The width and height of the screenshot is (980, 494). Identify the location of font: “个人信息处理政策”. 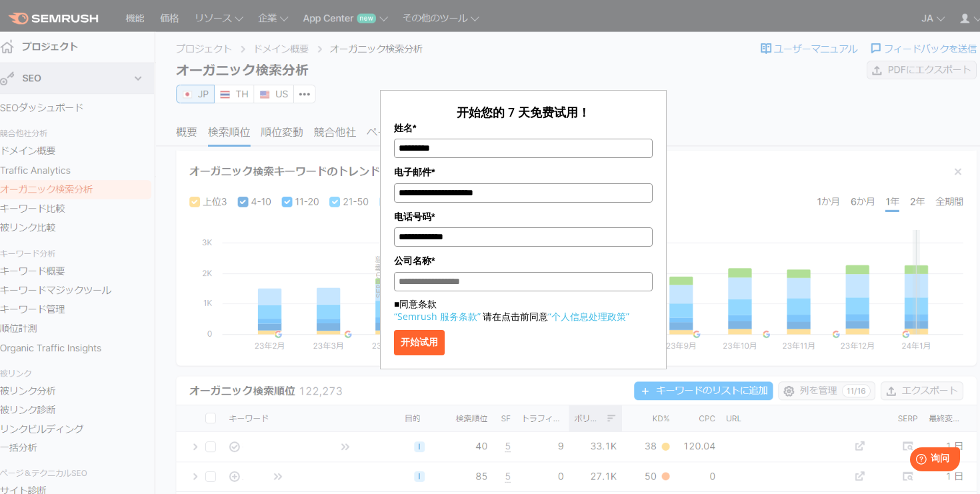
(589, 316).